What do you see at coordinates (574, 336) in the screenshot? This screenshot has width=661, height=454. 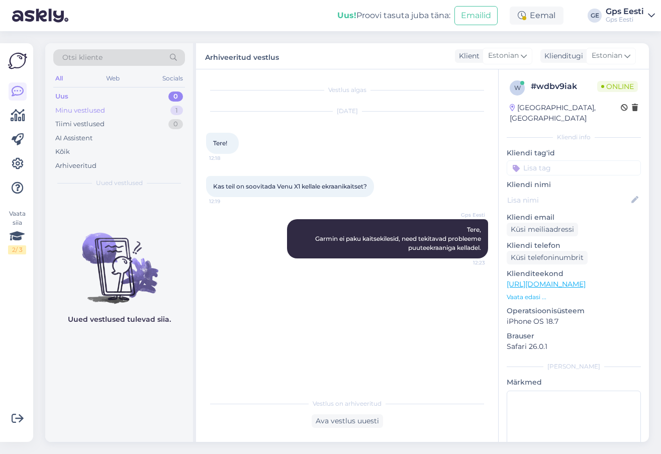 I see `p: Brauser` at bounding box center [574, 336].